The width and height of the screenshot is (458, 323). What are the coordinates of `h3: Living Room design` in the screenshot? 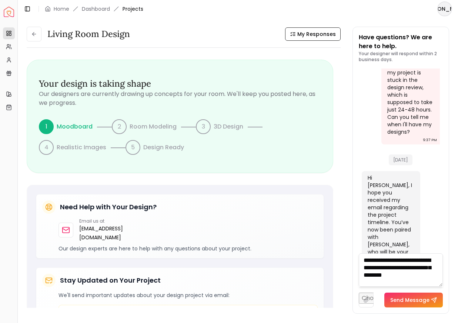 It's located at (89, 34).